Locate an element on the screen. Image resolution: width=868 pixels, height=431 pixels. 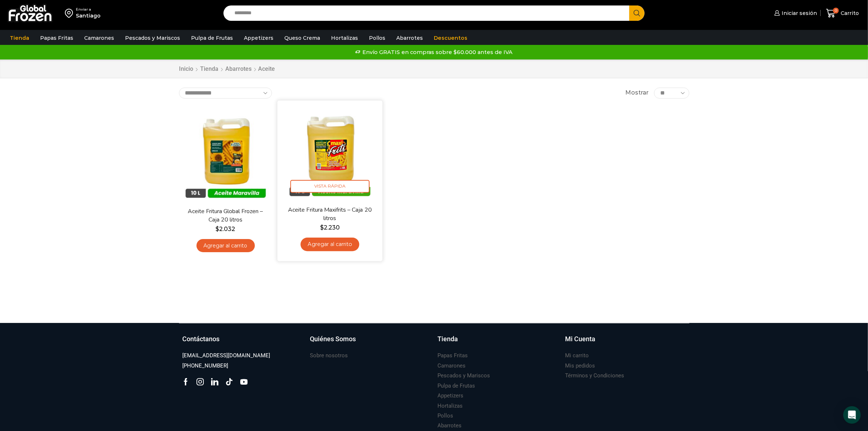
select: Pedido de la tienda is located at coordinates (225, 93).